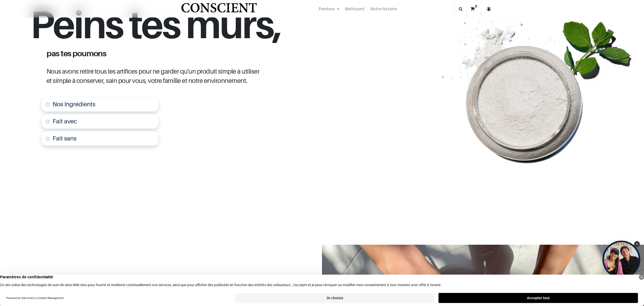  Describe the element at coordinates (326, 8) in the screenshot. I see `span: Peinture` at that location.